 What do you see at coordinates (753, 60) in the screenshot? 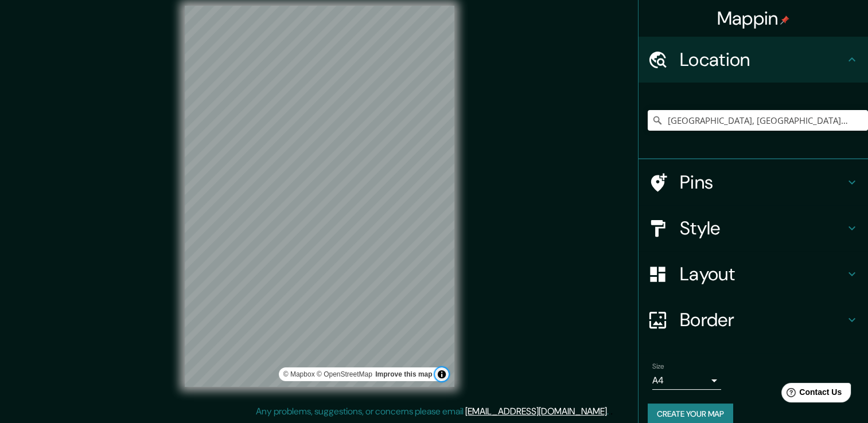
I see `div: Location` at bounding box center [753, 60].